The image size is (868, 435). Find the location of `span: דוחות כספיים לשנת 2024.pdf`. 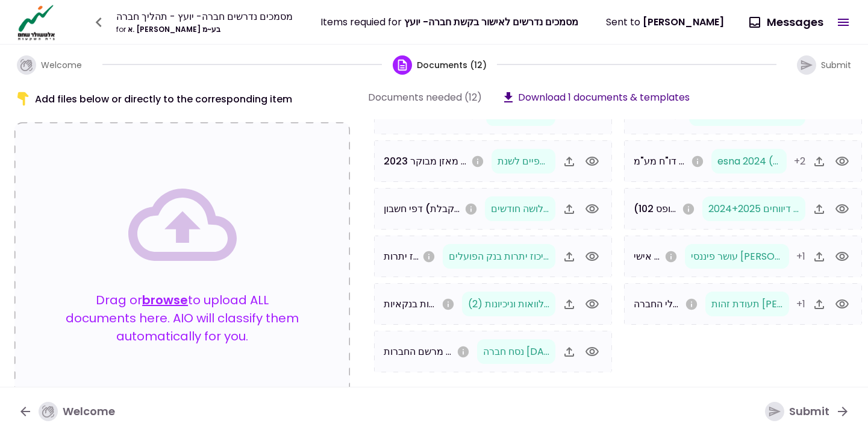

span: דוחות כספיים לשנת 2024.pdf is located at coordinates (563, 161).